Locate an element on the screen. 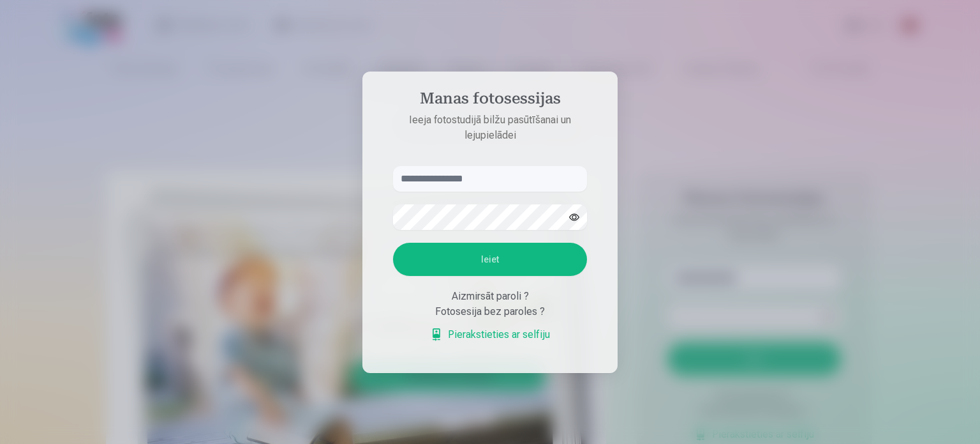 Image resolution: width=980 pixels, height=444 pixels. div: Fotosesija bez paroles ? is located at coordinates (490, 311).